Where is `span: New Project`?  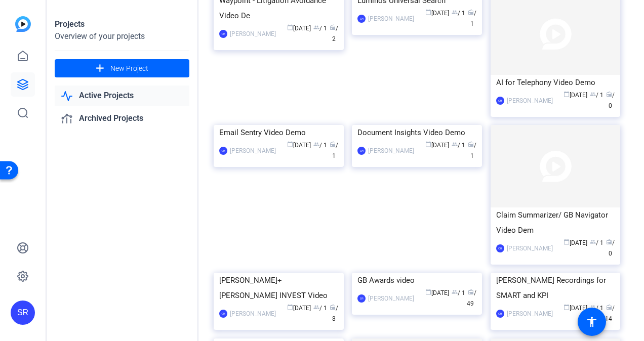 span: New Project is located at coordinates (129, 69).